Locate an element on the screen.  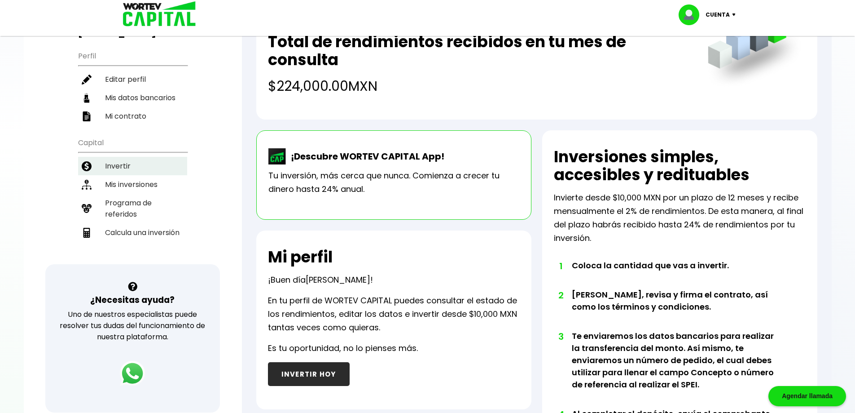
img: icon-down is located at coordinates (736, 15).